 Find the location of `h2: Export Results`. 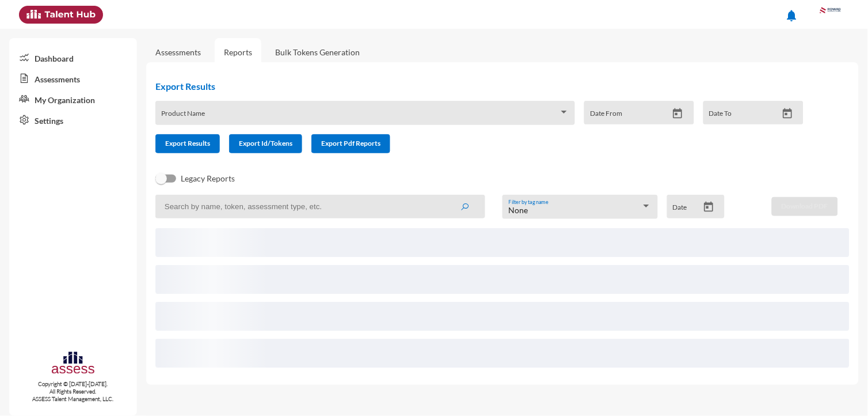

h2: Export Results is located at coordinates (484, 86).